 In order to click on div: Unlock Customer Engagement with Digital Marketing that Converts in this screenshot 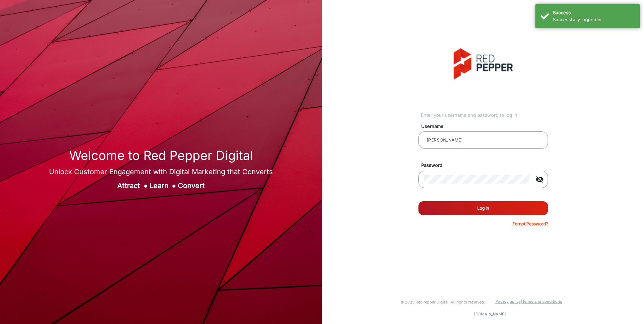, I will do `click(161, 172)`.